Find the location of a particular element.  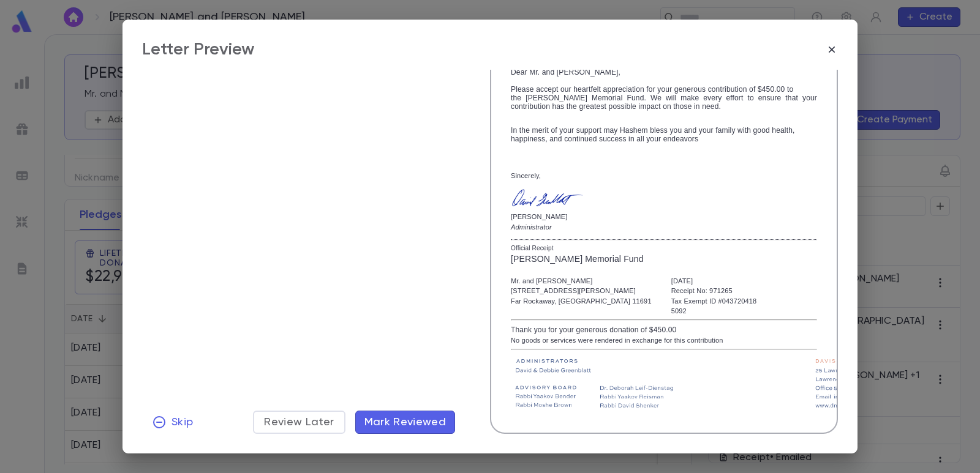

div: Official Receipt is located at coordinates (664, 248).